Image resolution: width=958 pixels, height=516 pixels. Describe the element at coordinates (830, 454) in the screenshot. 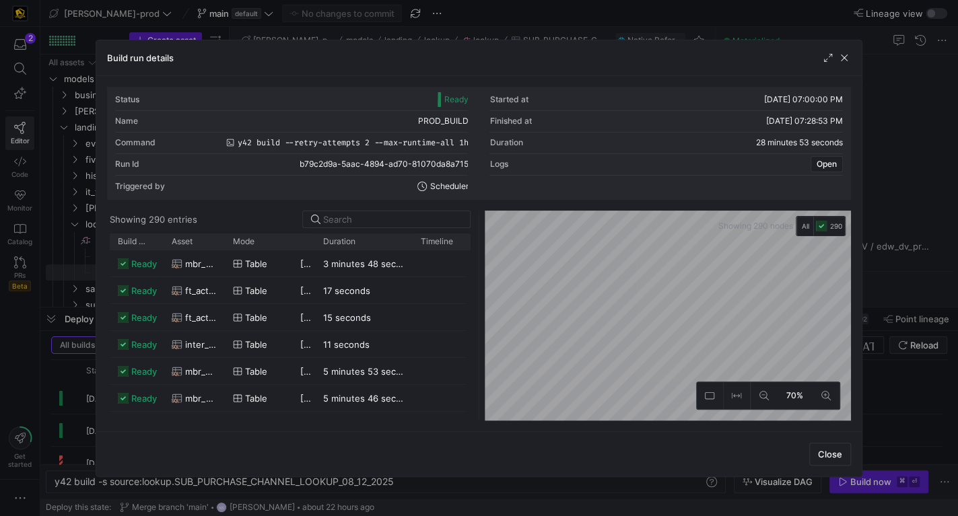

I see `button: Close` at that location.